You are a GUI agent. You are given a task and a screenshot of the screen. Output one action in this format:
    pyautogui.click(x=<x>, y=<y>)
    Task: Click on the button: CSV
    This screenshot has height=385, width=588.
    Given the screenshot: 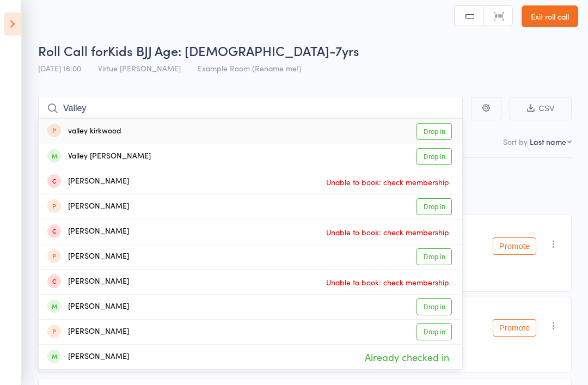 What is the action you would take?
    pyautogui.click(x=541, y=109)
    